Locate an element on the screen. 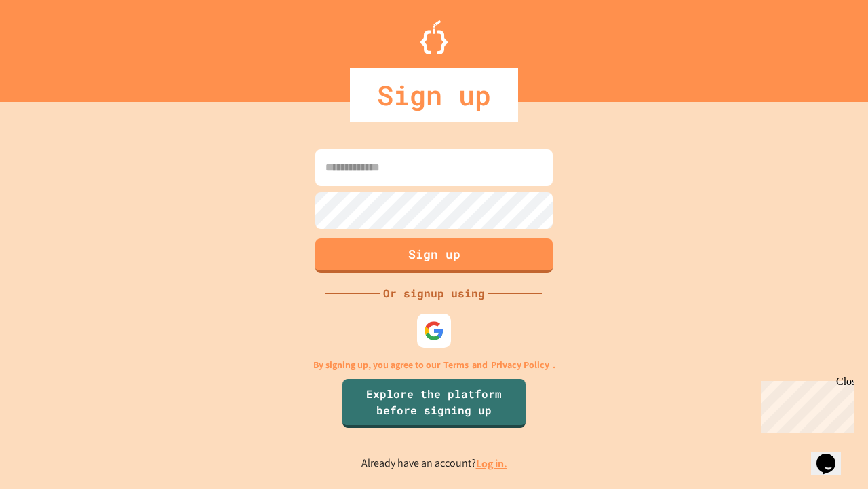  img: Logo.svg is located at coordinates (434, 38).